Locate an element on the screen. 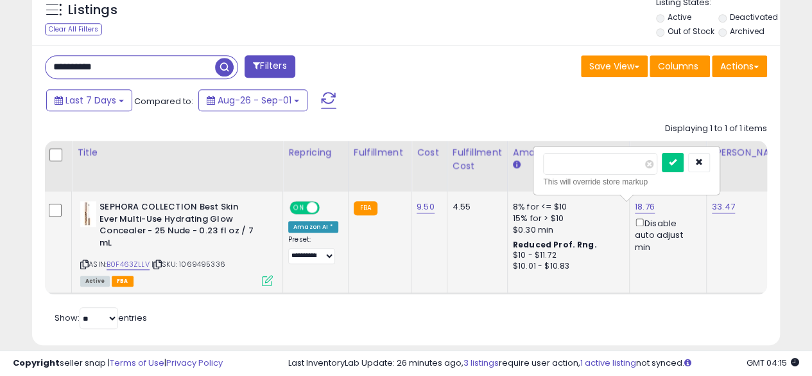 The image size is (812, 376). button: Aug-26 - Sep-01 is located at coordinates (253, 100).